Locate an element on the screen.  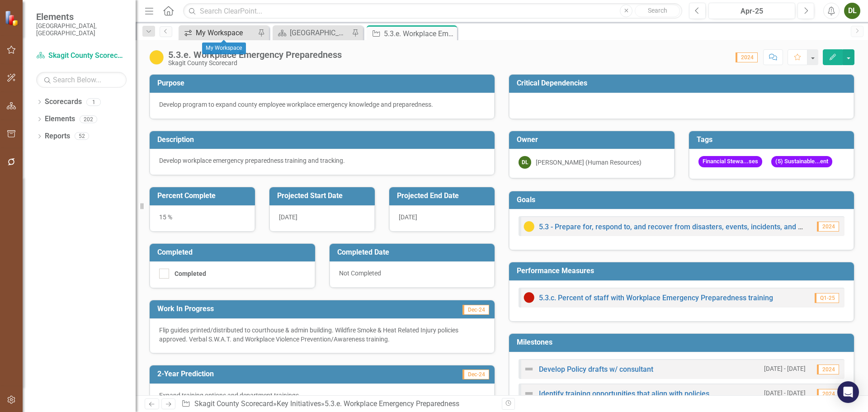
p: Develop workplace emergency preparedness training and tracking. is located at coordinates (322, 160).